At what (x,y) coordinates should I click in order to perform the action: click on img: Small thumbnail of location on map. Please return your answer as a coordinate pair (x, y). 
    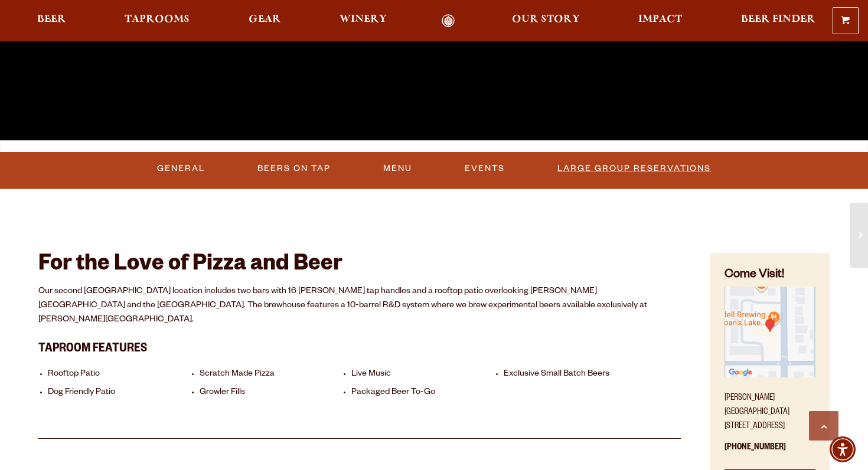
    Looking at the image, I should click on (770, 332).